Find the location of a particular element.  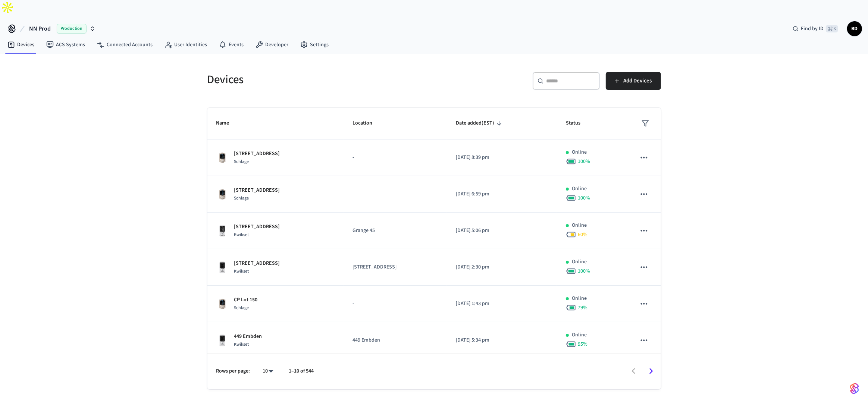

a: Devices is located at coordinates (21, 45).